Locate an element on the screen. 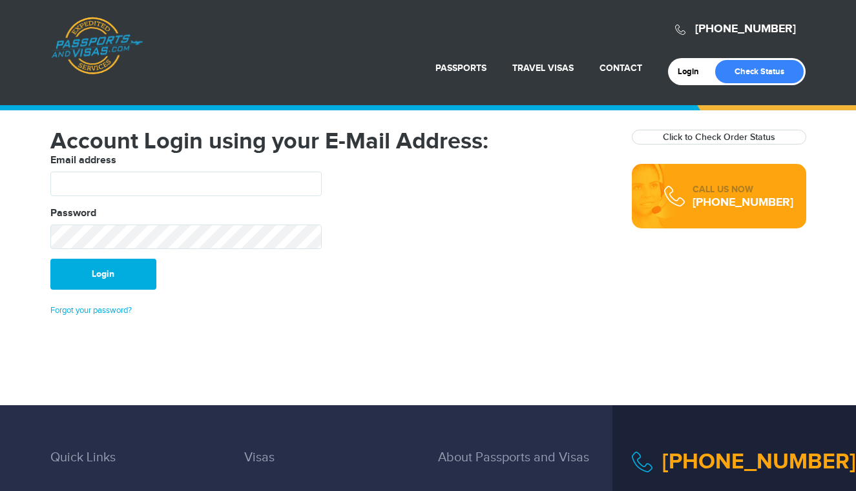 This screenshot has width=856, height=491. div: CALL US NOW is located at coordinates (743, 190).